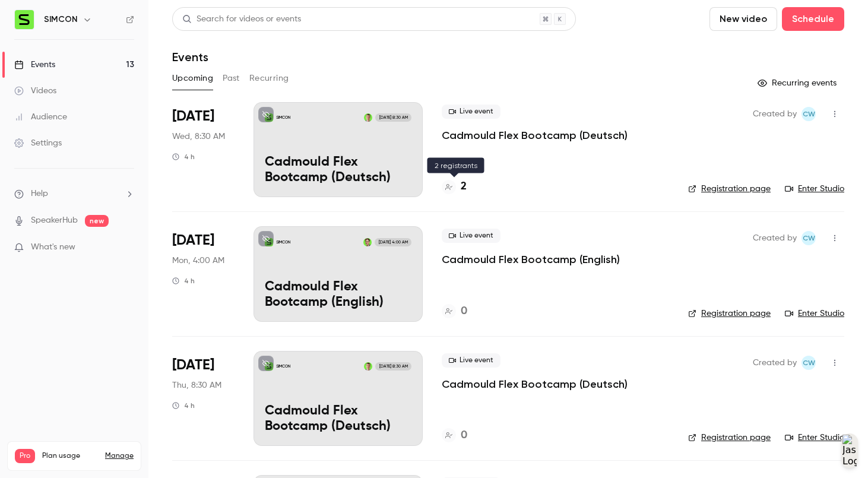  What do you see at coordinates (203, 398) in the screenshot?
I see `div: Oct 30 Thu, 8:30 AM (Europe/Berlin)` at bounding box center [203, 398].